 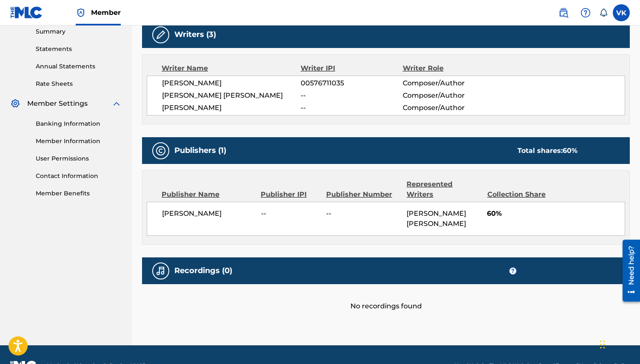 What do you see at coordinates (195, 34) in the screenshot?
I see `h5: Writers (3)` at bounding box center [195, 34].